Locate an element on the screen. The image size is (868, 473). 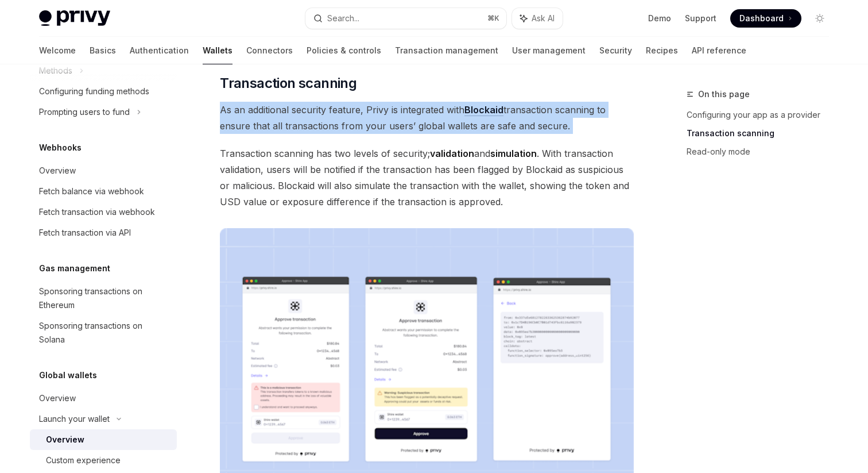
h5: Gas management is located at coordinates (74, 268).